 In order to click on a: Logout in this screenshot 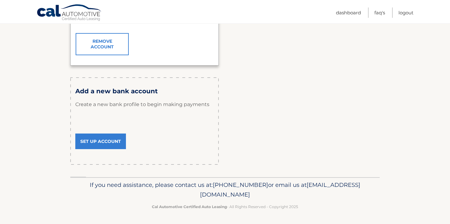, I will do `click(406, 12)`.